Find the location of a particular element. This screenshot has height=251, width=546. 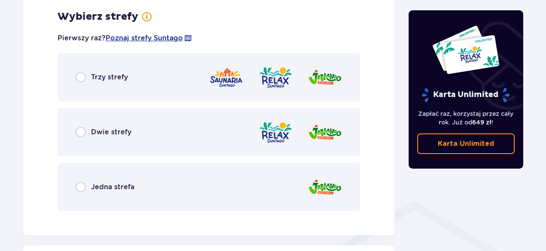

span: Poznaj strefy Suntago is located at coordinates (144, 38).